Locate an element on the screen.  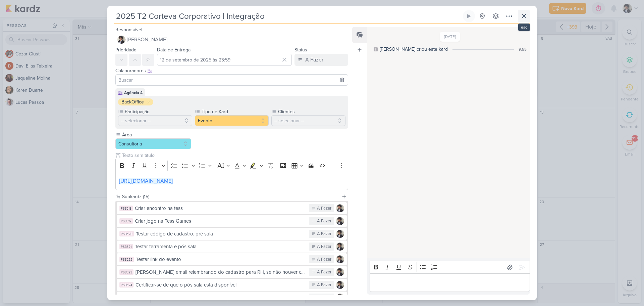
label: Status is located at coordinates (301, 50).